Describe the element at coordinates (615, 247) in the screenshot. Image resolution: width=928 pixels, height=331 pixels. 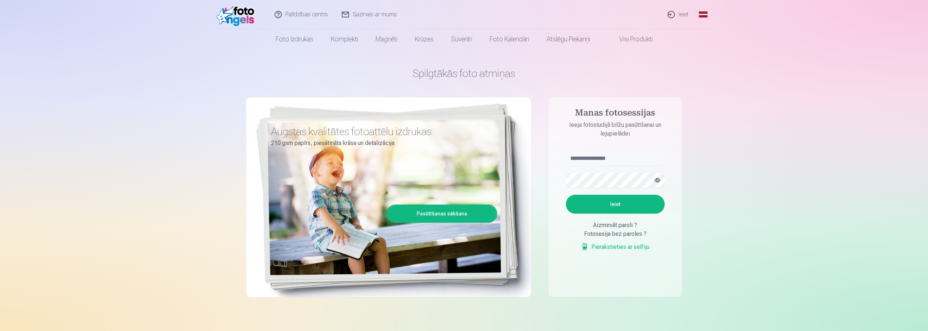
I see `a: Pierakstieties ar selfiju` at that location.